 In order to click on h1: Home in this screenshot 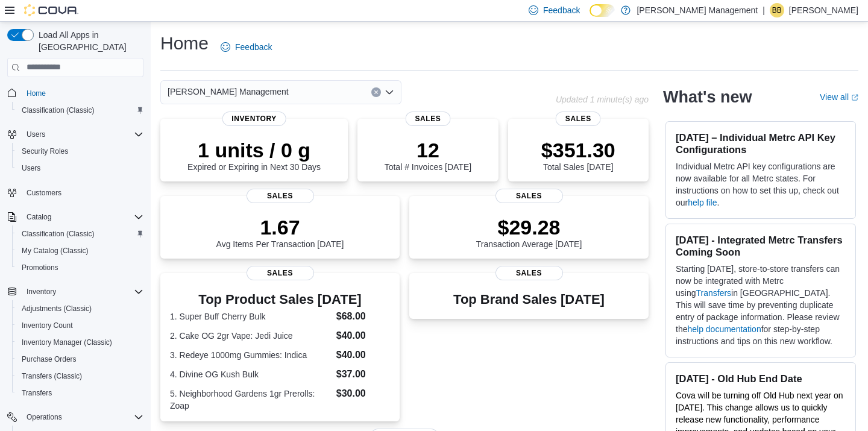, I will do `click(184, 44)`.